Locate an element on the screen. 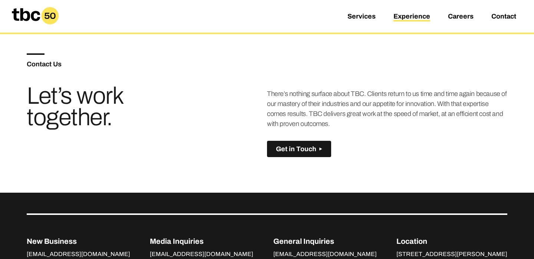 The image size is (534, 259). p: General Inquiries is located at coordinates (325, 241).